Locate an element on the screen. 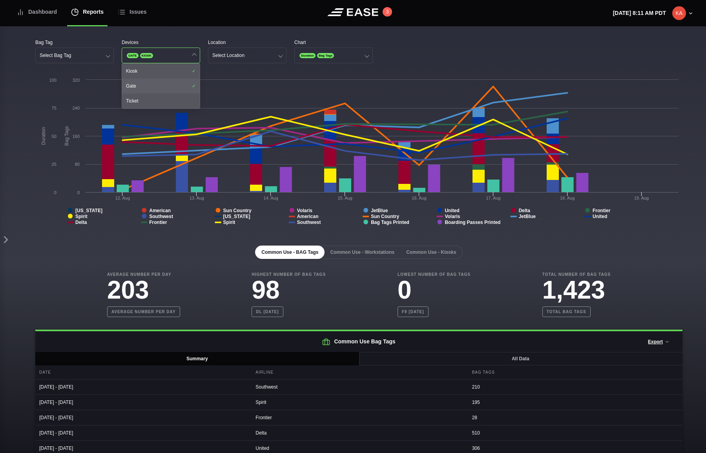  div: 28 is located at coordinates (576, 417).